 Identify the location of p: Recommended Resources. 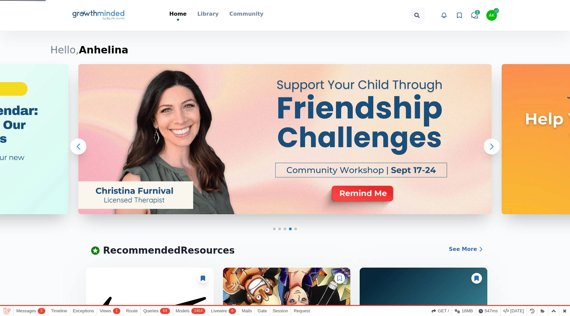
(169, 250).